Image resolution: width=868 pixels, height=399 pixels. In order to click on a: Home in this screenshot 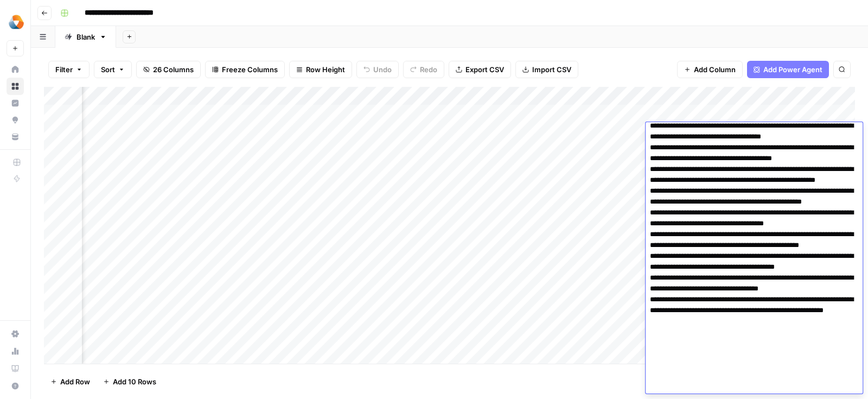, I will do `click(15, 70)`.